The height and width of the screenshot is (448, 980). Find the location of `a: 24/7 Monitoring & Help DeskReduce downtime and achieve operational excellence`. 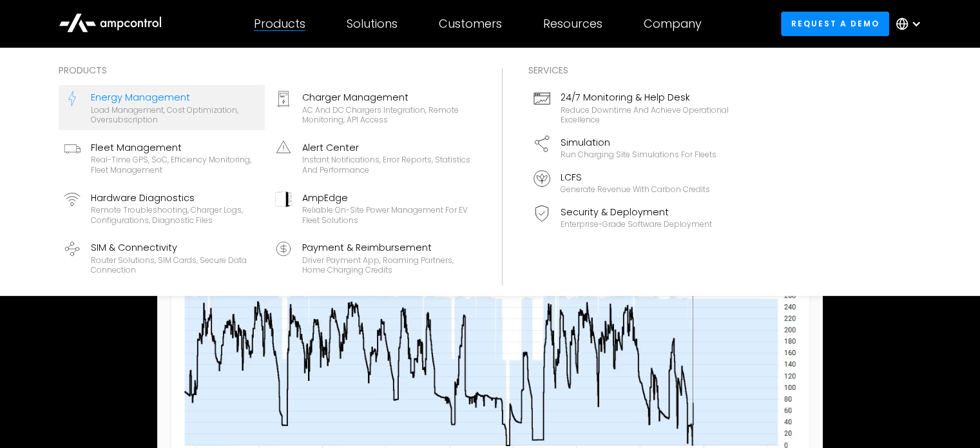

a: 24/7 Monitoring & Help DeskReduce downtime and achieve operational excellence is located at coordinates (631, 108).